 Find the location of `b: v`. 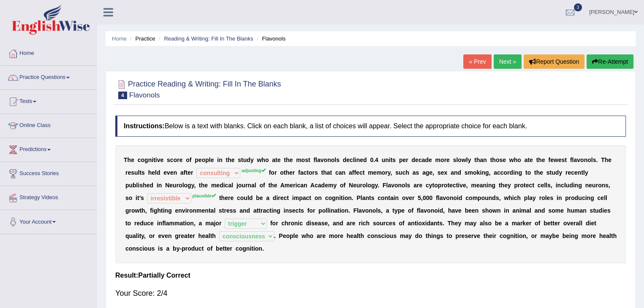

b: v is located at coordinates (579, 160).